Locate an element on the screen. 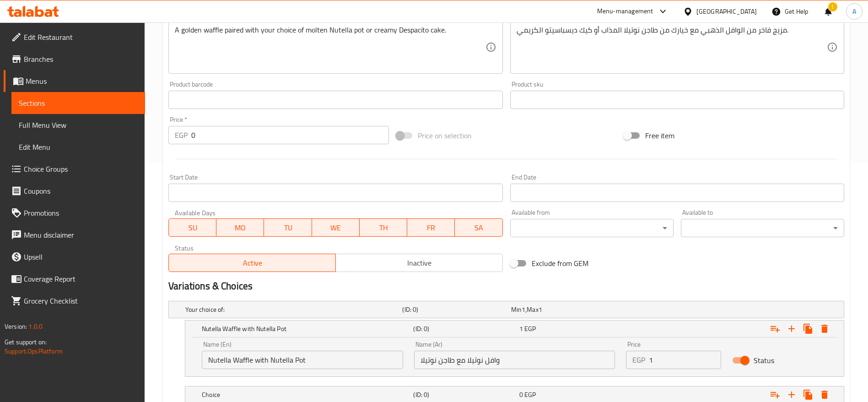  span: Branches is located at coordinates (81, 59).